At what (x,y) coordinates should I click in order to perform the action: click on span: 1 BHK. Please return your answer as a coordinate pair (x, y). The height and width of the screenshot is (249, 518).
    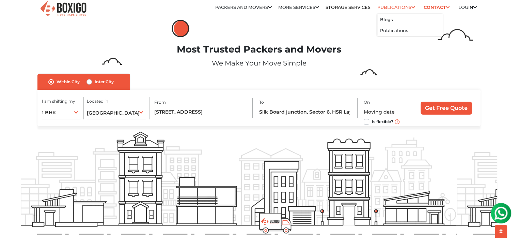
    Looking at the image, I should click on (49, 112).